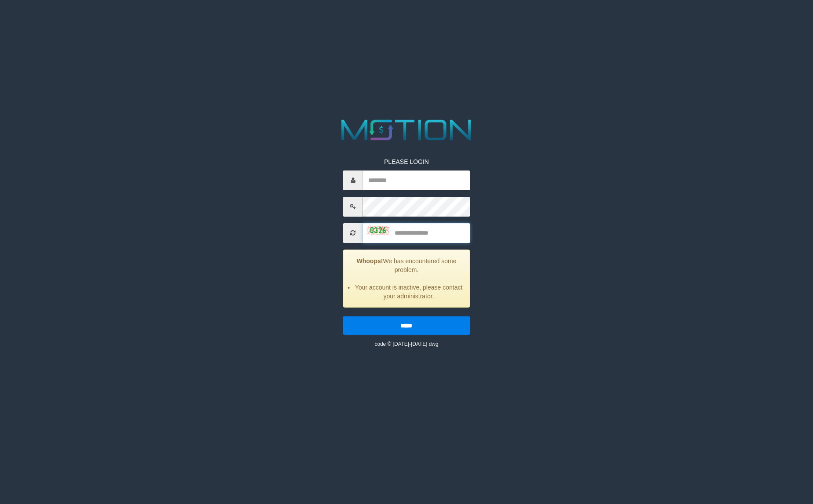 The height and width of the screenshot is (504, 813). I want to click on li: Your account is inactive, please contact your administrator., so click(409, 291).